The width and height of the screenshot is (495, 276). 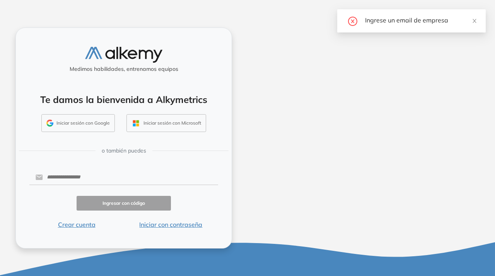 What do you see at coordinates (124, 203) in the screenshot?
I see `button: Ingresar con código` at bounding box center [124, 203].